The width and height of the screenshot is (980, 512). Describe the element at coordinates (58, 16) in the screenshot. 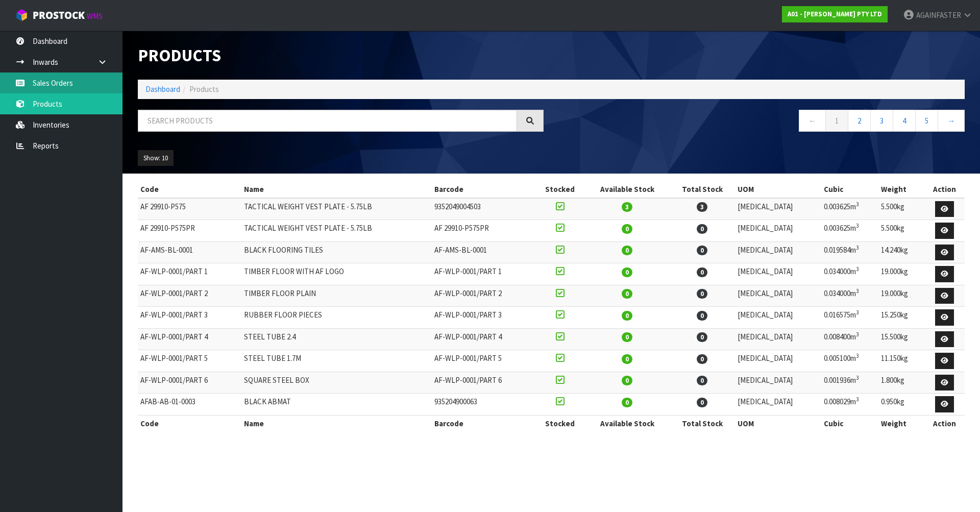

I see `span: ProStock` at that location.